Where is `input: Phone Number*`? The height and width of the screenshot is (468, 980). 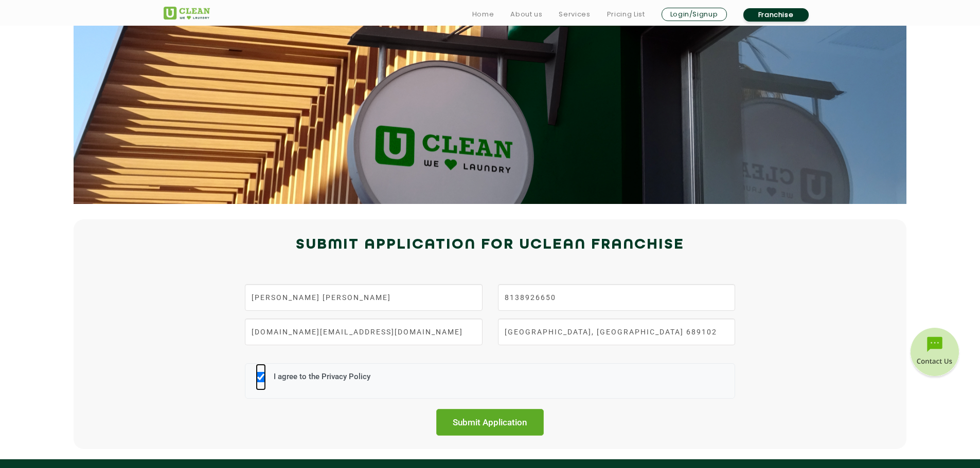 input: Phone Number* is located at coordinates (616, 298).